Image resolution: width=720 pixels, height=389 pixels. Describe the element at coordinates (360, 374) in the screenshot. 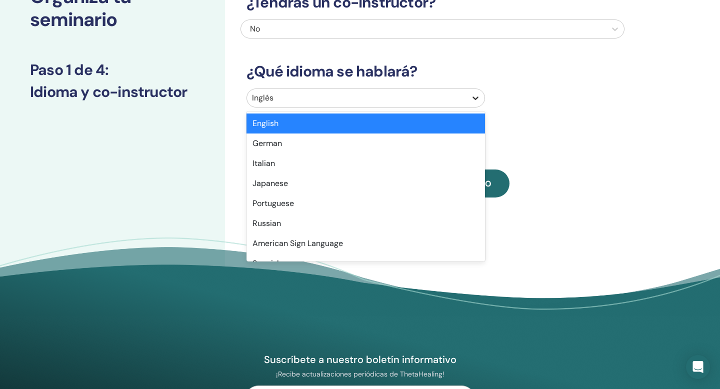

I see `font: ¡Recibe actualizaciones periódicas de ThetaHealing!` at that location.